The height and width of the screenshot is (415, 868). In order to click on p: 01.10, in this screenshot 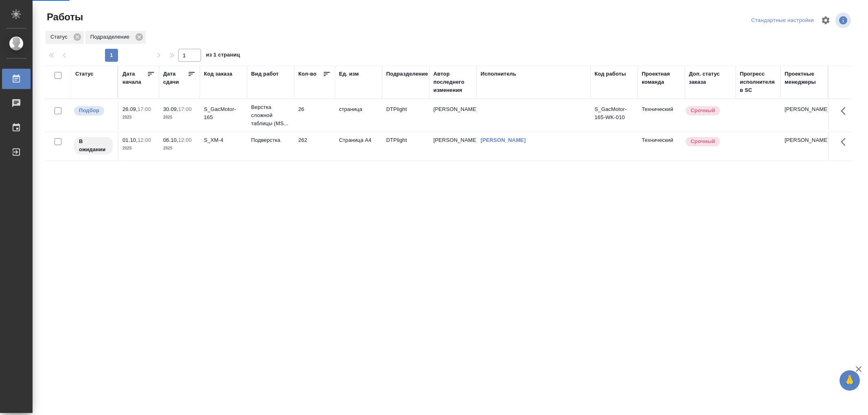, I will do `click(130, 140)`.